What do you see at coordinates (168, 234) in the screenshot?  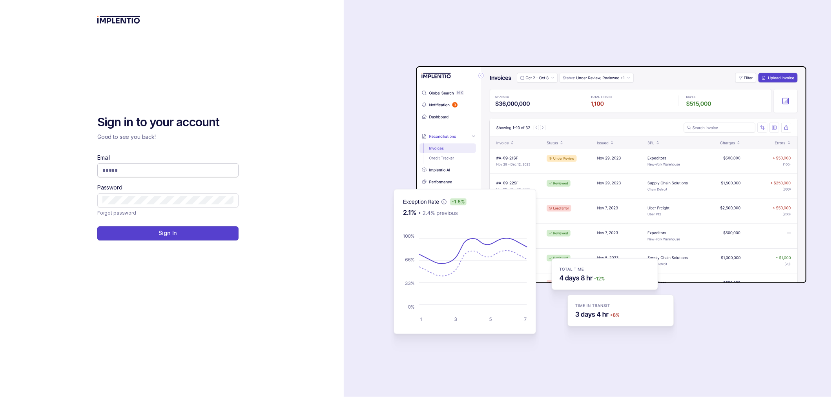 I see `button: Sign In` at bounding box center [168, 234].